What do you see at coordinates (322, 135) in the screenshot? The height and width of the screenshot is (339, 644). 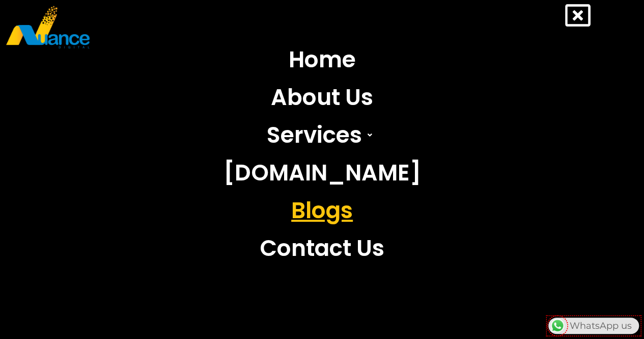 I see `a: Services` at bounding box center [322, 135].